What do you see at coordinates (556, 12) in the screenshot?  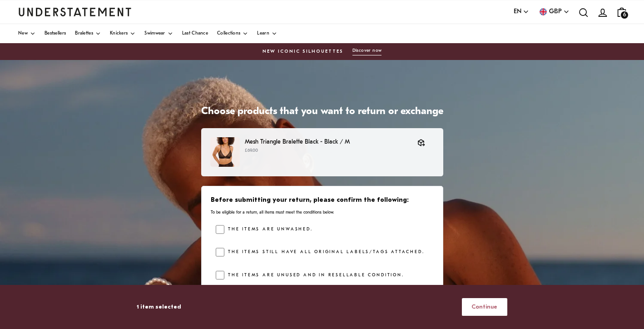 I see `span: GBP` at bounding box center [556, 12].